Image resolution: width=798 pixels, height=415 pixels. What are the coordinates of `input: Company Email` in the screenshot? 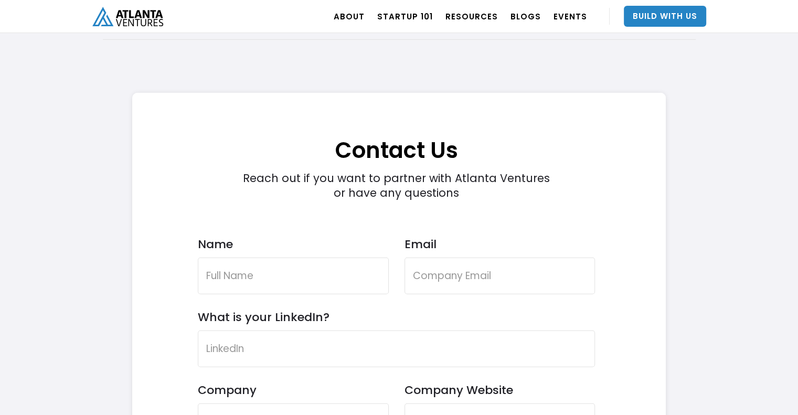 It's located at (500, 276).